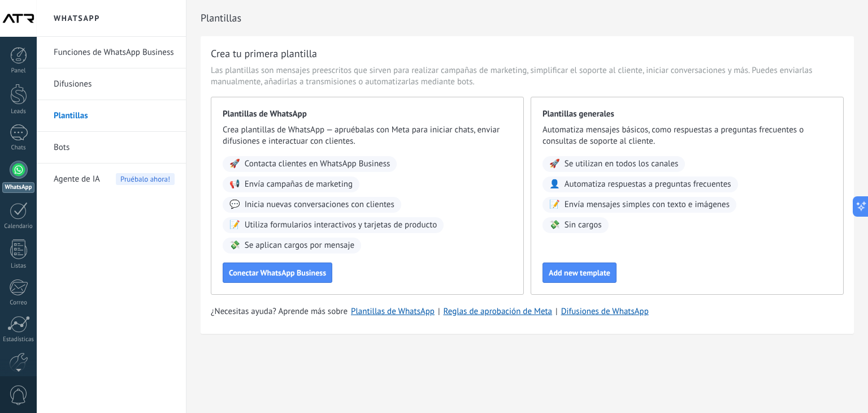  I want to click on span: Add new template, so click(579, 273).